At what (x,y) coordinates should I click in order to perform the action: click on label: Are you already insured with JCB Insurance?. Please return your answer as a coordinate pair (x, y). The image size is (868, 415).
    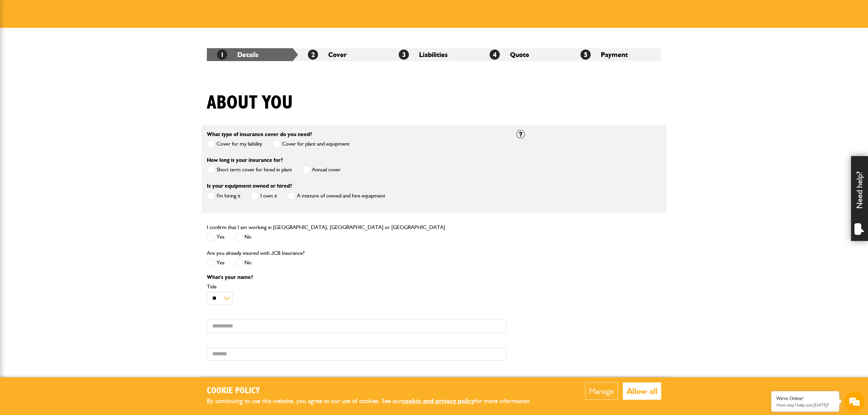
    Looking at the image, I should click on (256, 253).